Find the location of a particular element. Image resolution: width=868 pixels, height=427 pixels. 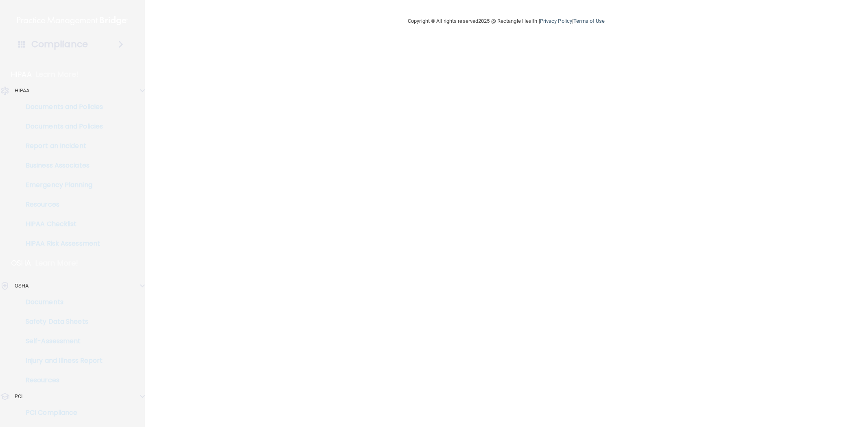

p: Business Associates is located at coordinates (60, 166).